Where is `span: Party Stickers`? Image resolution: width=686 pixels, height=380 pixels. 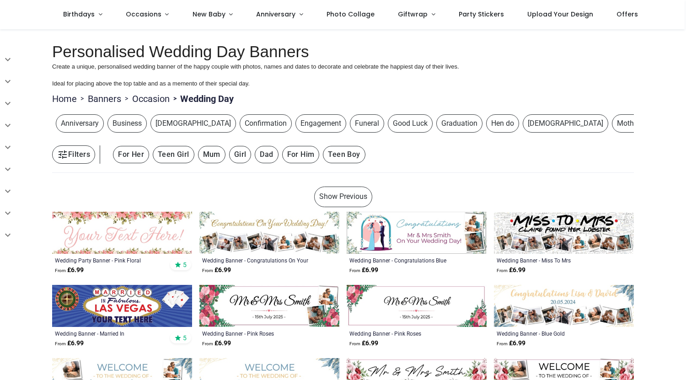 span: Party Stickers is located at coordinates (481, 14).